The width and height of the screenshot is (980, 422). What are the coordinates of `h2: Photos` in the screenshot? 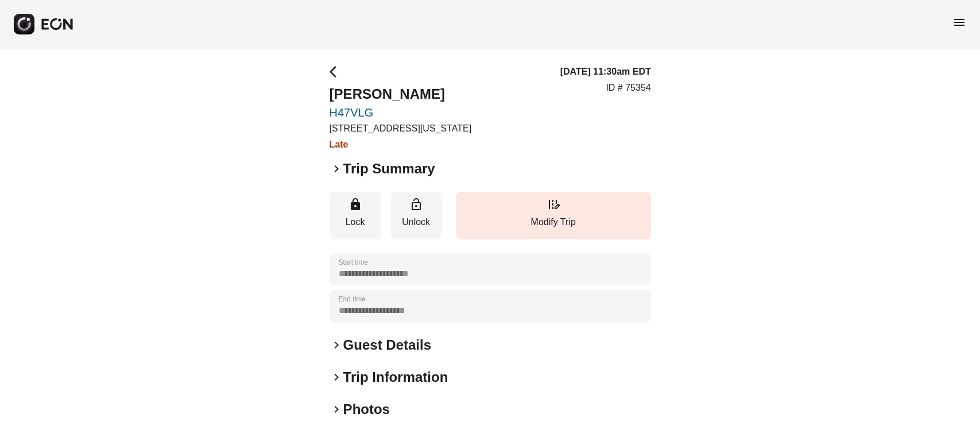 It's located at (366, 409).